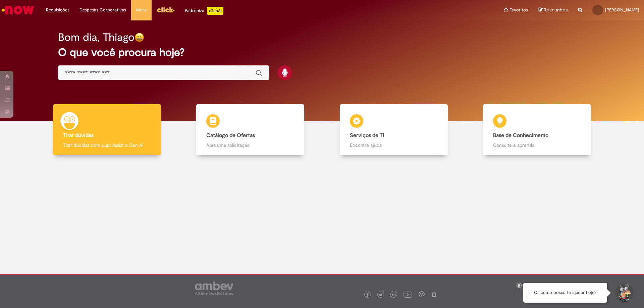 The width and height of the screenshot is (644, 308). What do you see at coordinates (520, 135) in the screenshot?
I see `b: Base de Conhecimento` at bounding box center [520, 135].